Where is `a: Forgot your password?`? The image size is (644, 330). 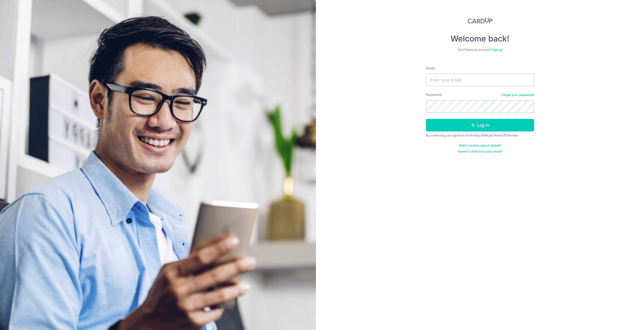 a: Forgot your password? is located at coordinates (518, 95).